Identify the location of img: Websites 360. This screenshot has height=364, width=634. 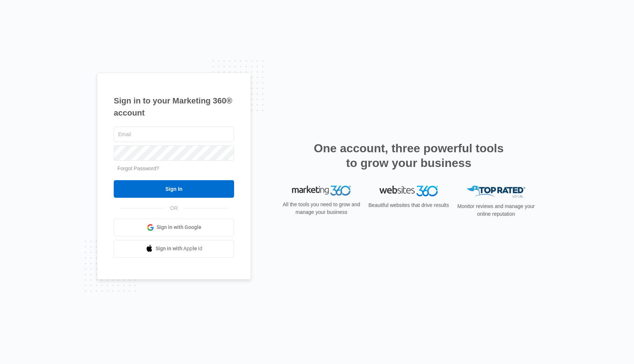
(409, 191).